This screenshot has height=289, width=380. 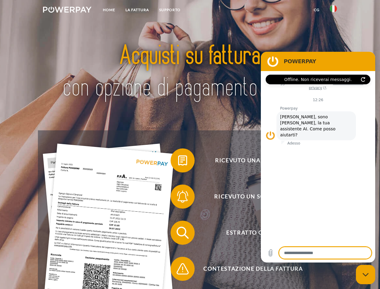 I want to click on a: LA FATTURA, so click(x=137, y=10).